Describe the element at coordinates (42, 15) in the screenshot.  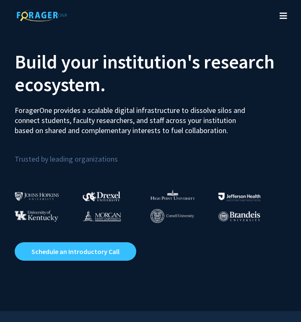
I see `img: ForagerOne Logo` at that location.